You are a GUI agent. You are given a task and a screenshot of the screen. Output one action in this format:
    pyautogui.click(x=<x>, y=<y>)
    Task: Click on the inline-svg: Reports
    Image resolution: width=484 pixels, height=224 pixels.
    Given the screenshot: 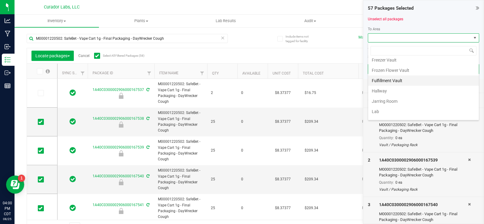 What is the action you would take?
    pyautogui.click(x=8, y=86)
    